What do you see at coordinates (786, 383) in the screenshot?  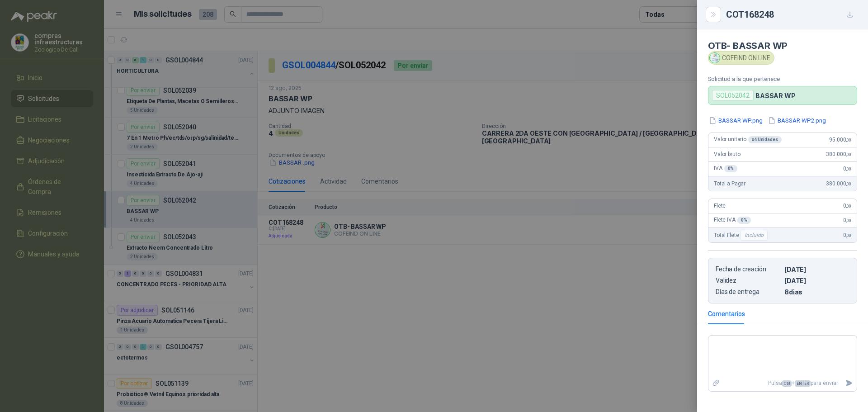 I see `span: Ctrl` at bounding box center [786, 383].